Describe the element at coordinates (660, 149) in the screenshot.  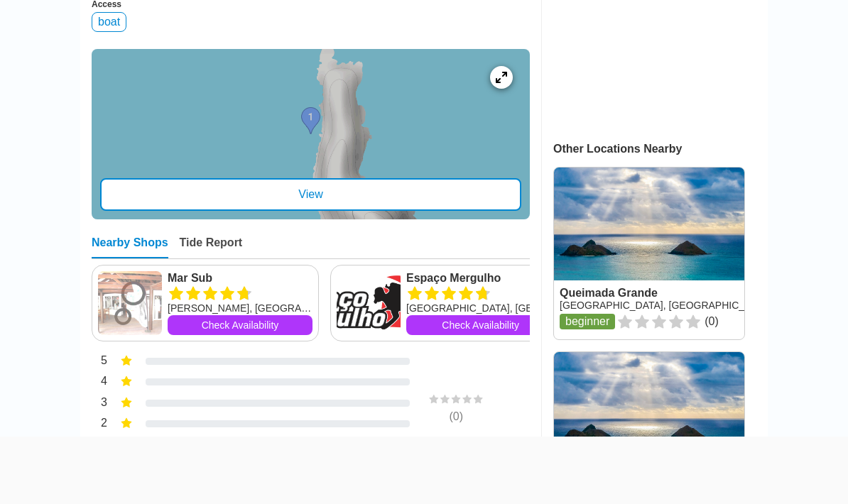
I see `div: Other Locations Nearby` at that location.